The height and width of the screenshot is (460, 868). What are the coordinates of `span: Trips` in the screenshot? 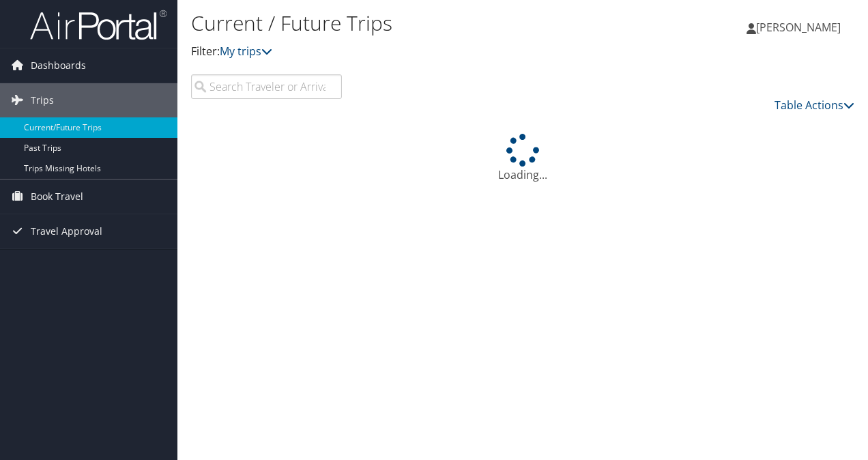 It's located at (42, 100).